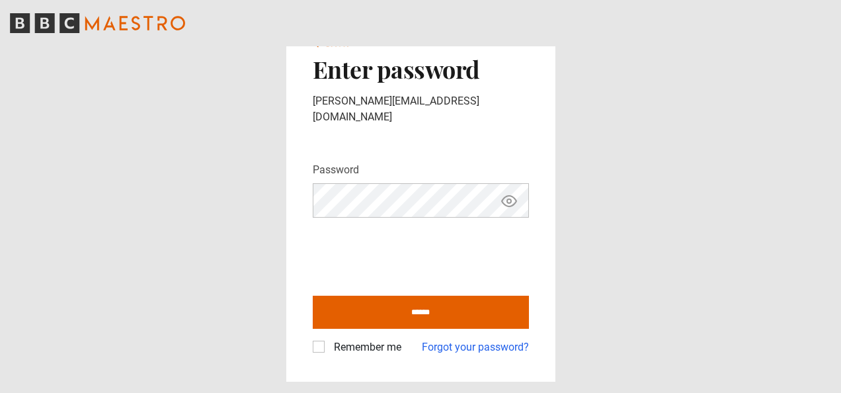 The height and width of the screenshot is (393, 841). I want to click on h2: Enter password, so click(420, 69).